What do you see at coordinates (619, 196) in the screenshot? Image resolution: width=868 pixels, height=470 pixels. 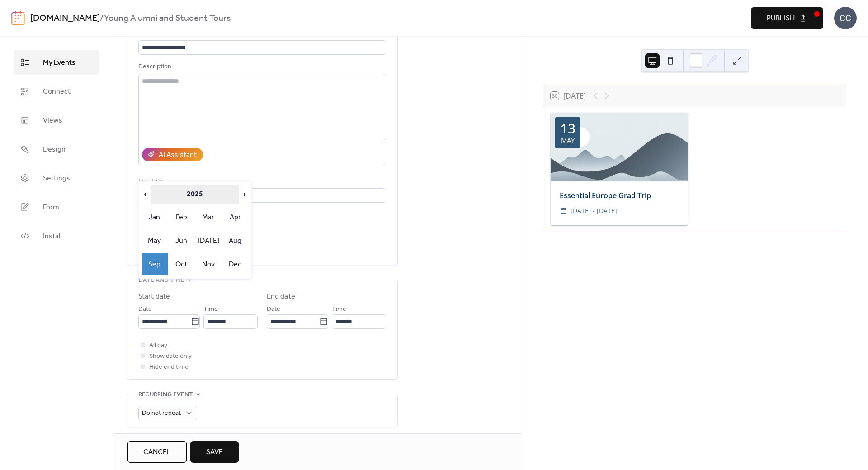 I see `div: Essential Europe Grad Trip` at bounding box center [619, 196].